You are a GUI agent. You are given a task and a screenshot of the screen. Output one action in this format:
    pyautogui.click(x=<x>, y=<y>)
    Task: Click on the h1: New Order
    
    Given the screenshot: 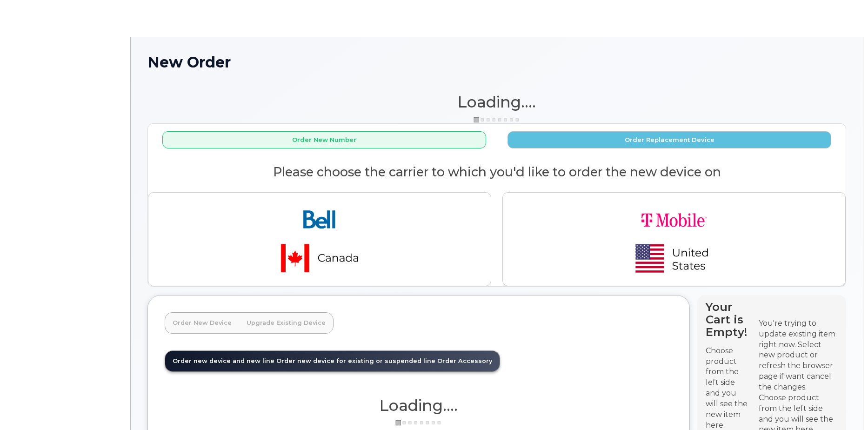 What is the action you would take?
    pyautogui.click(x=496, y=62)
    